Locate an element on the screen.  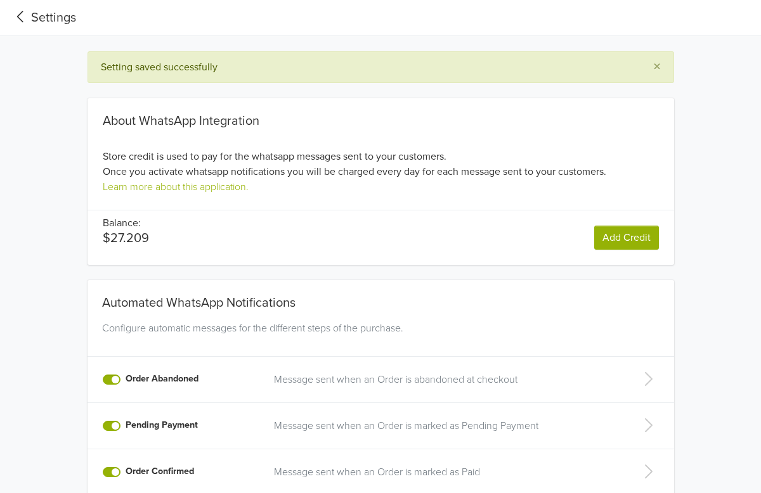
div: Settings is located at coordinates (43, 18).